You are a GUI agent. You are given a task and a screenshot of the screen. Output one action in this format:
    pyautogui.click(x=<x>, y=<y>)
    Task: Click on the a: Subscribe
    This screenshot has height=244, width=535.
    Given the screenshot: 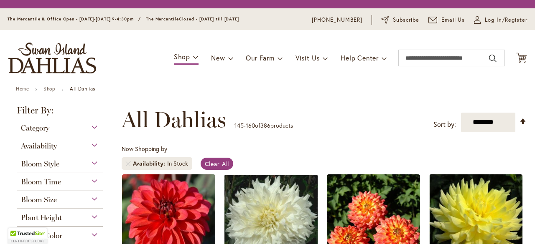 What is the action you would take?
    pyautogui.click(x=400, y=20)
    